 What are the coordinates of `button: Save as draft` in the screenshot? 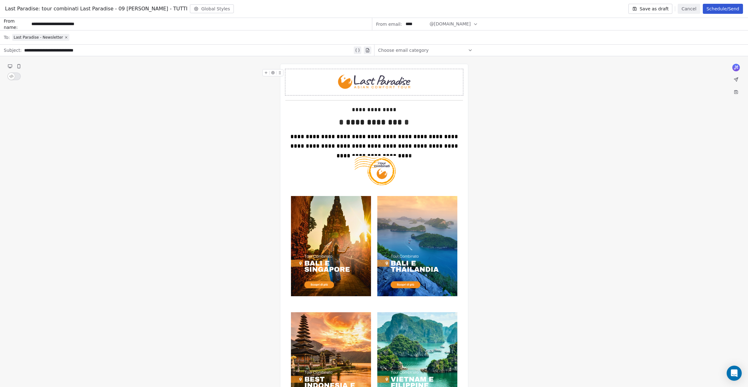 It's located at (650, 9).